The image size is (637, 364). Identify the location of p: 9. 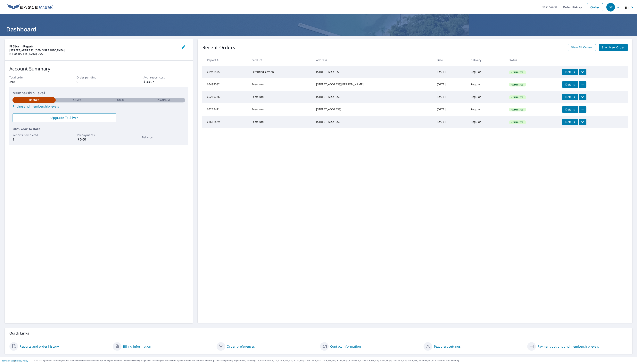
(34, 139).